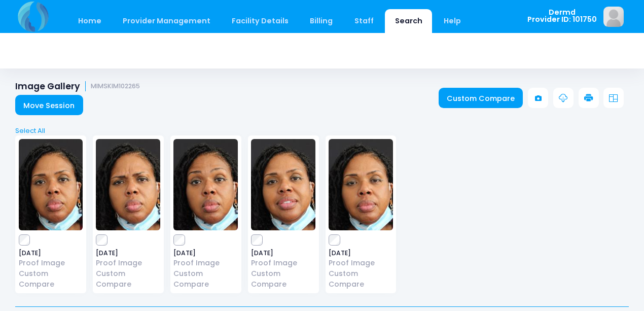  I want to click on a: Staff, so click(364, 21).